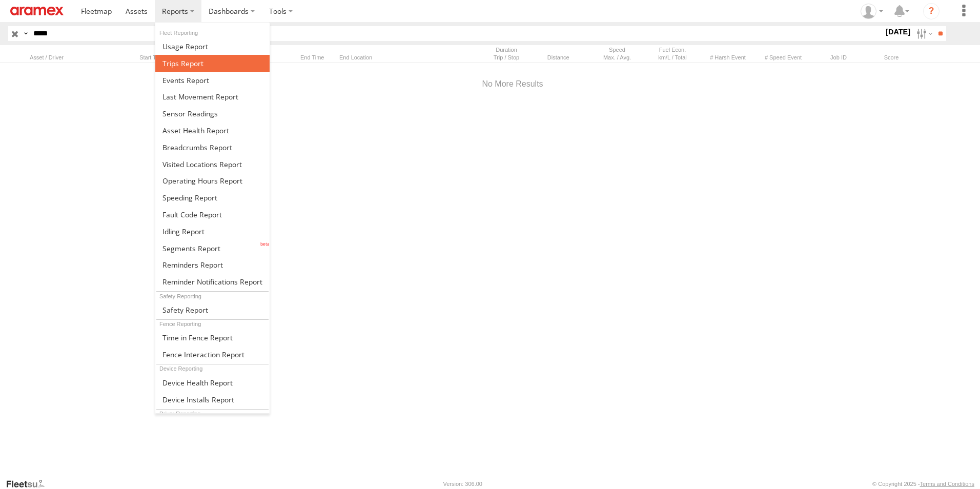 This screenshot has width=980, height=489. Describe the element at coordinates (212, 181) in the screenshot. I see `a: Asset Operating Hours Report` at that location.